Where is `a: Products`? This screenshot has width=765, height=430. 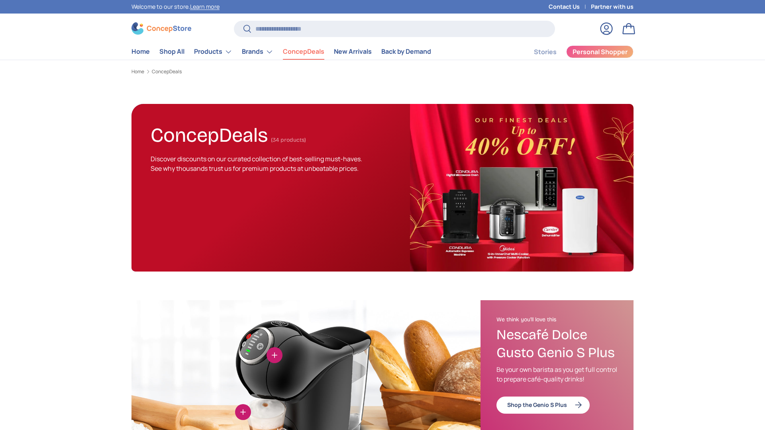
a: Products is located at coordinates (213, 52).